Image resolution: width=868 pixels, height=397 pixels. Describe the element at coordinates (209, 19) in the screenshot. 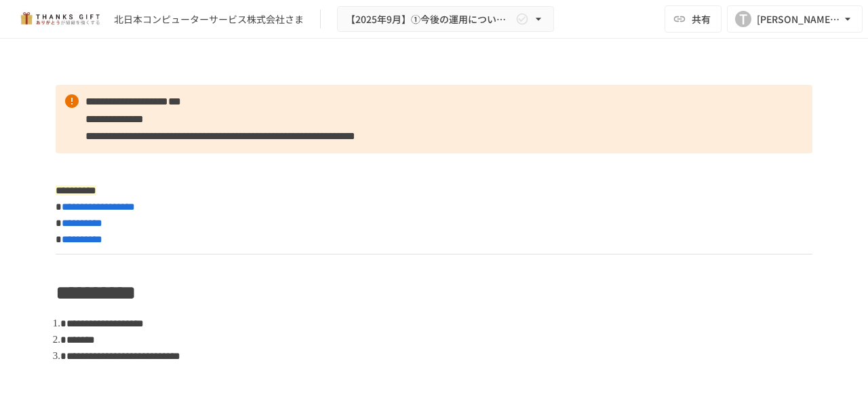

I see `div: 北日本コンピューターサービス株式会社さま` at that location.